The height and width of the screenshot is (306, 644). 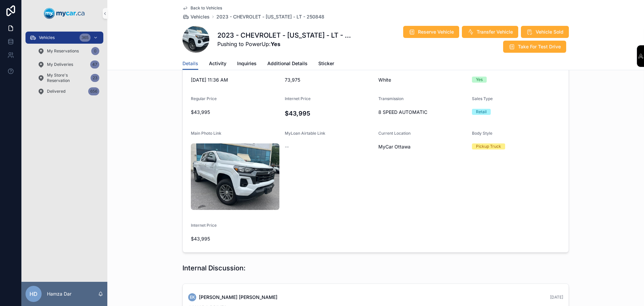 I want to click on span: Inquiries, so click(x=247, y=64).